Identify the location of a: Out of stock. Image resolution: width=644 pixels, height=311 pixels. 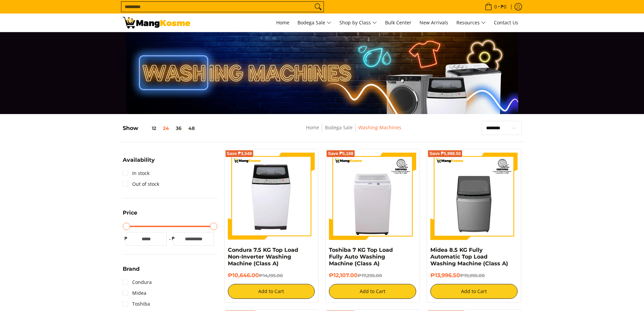
(141, 184).